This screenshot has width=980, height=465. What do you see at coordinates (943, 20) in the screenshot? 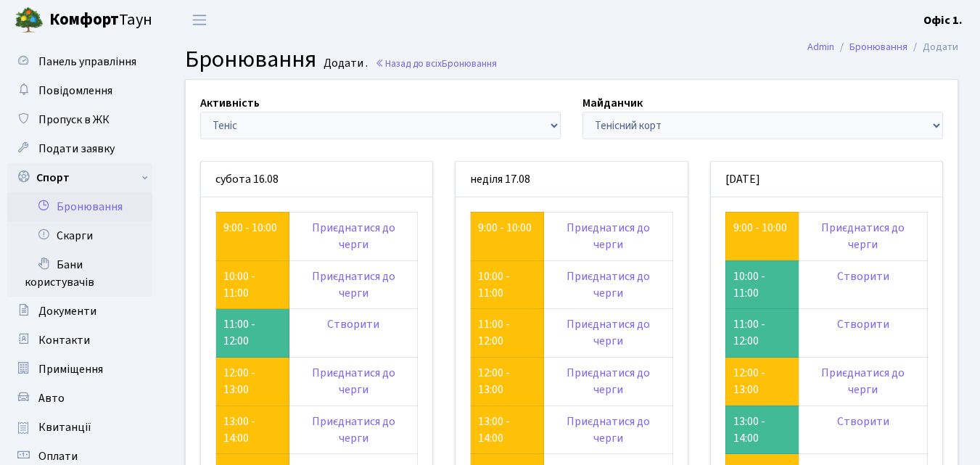
I see `b: Офіс 1.` at bounding box center [943, 20].